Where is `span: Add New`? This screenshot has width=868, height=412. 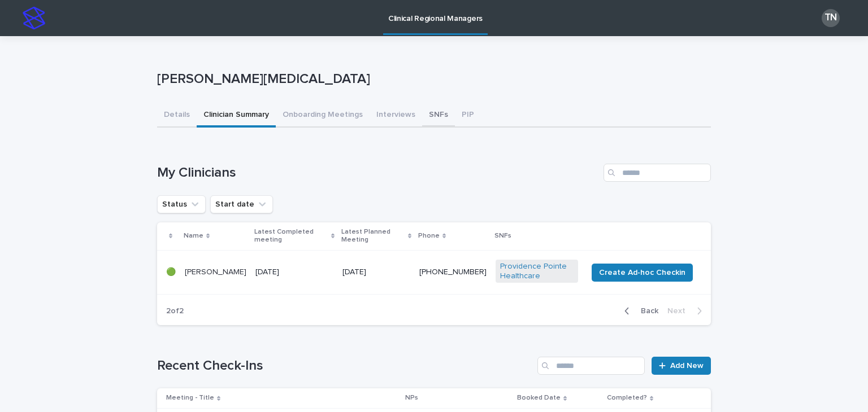 span: Add New is located at coordinates (687, 365).